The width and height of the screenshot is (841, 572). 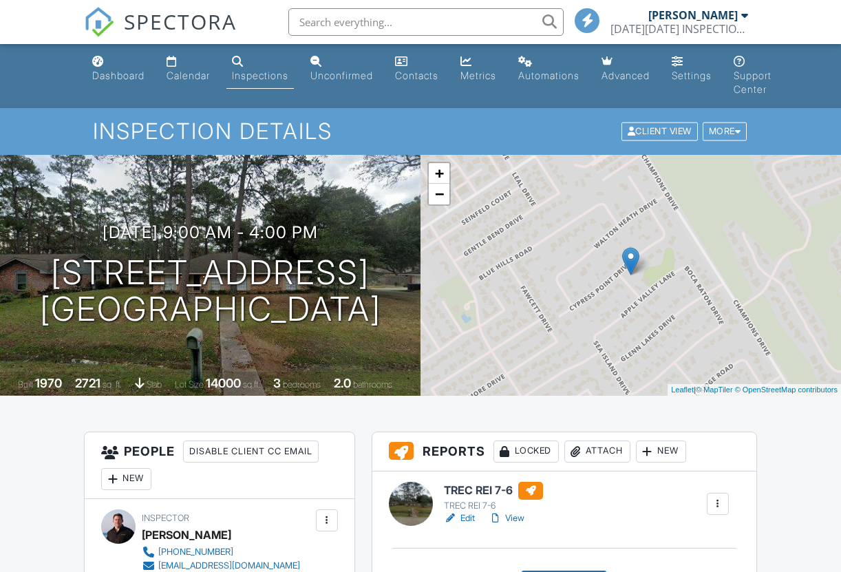 What do you see at coordinates (99, 22) in the screenshot?
I see `img: The Best Home Inspection Software - Spectora` at bounding box center [99, 22].